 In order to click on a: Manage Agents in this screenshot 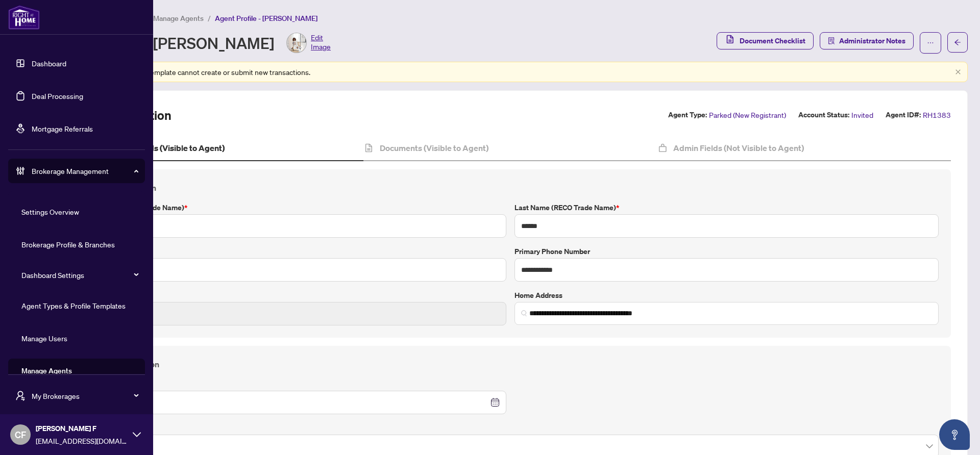, I will do `click(46, 371)`.